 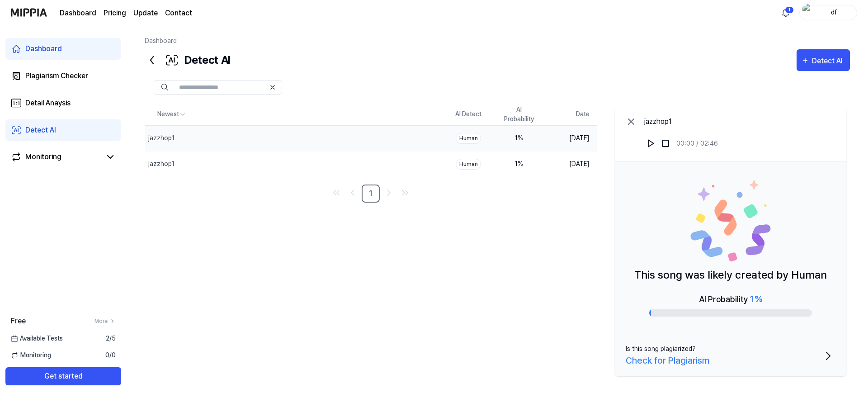 What do you see at coordinates (57, 76) in the screenshot?
I see `div: Plagiarism Checker` at bounding box center [57, 76].